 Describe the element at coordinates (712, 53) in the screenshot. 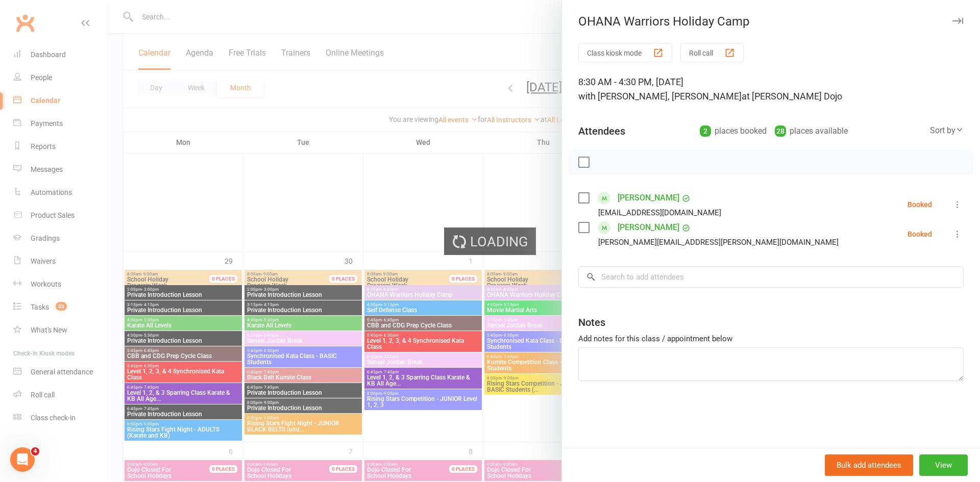

I see `button: Roll call` at that location.